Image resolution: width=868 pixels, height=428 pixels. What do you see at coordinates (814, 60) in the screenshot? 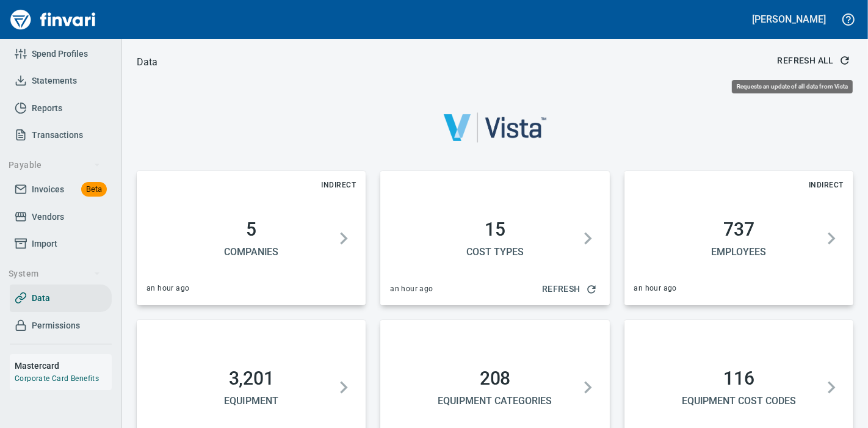
I see `button: Refresh All` at bounding box center [814, 60].